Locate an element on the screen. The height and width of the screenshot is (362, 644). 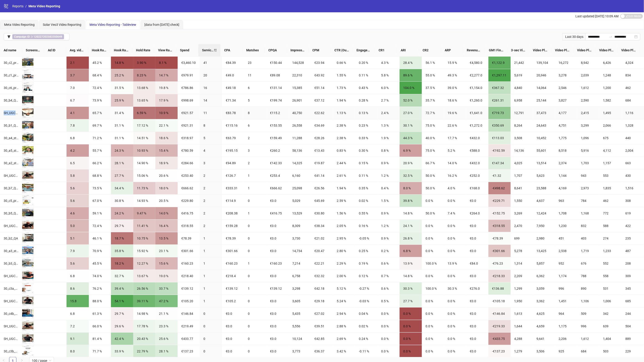
div: €195.15 is located at coordinates (233, 151).